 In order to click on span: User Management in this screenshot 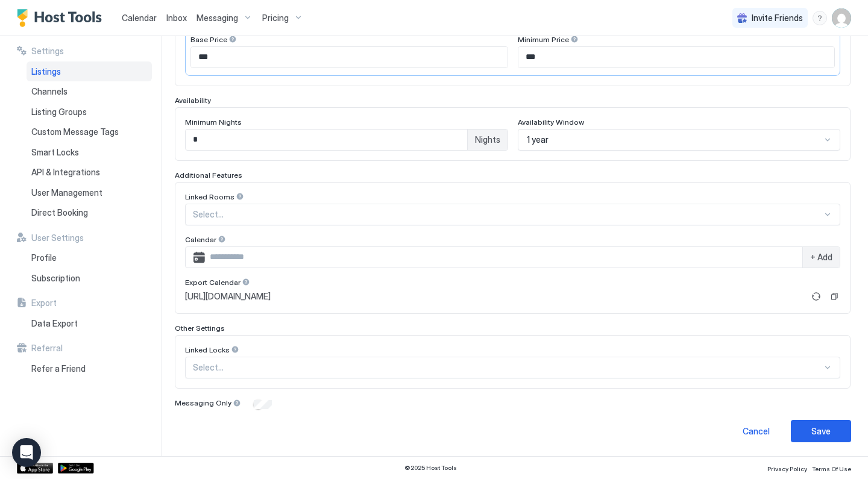, I will do `click(67, 193)`.